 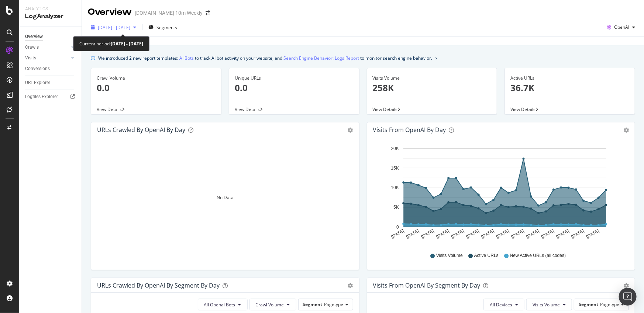 I want to click on button: All Openai Bots, so click(x=222, y=304).